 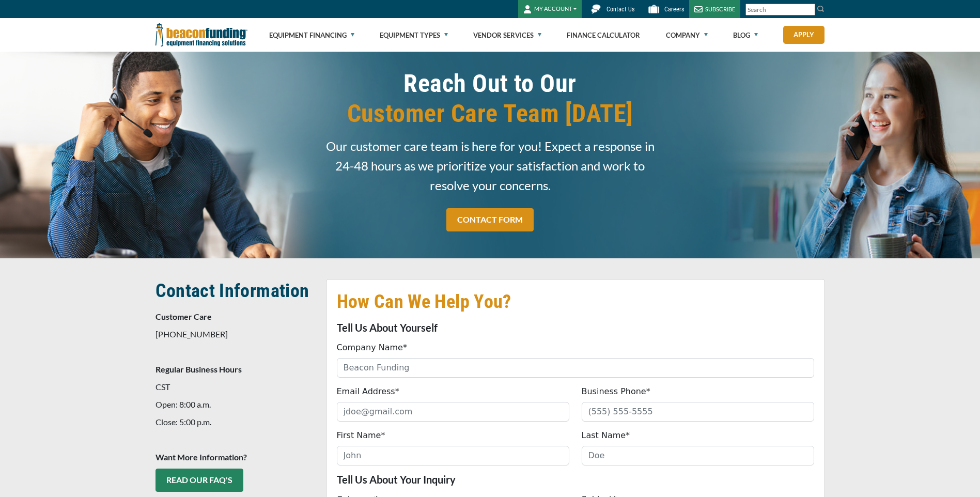 What do you see at coordinates (201, 456) in the screenshot?
I see `strong: Want More Information?` at bounding box center [201, 456].